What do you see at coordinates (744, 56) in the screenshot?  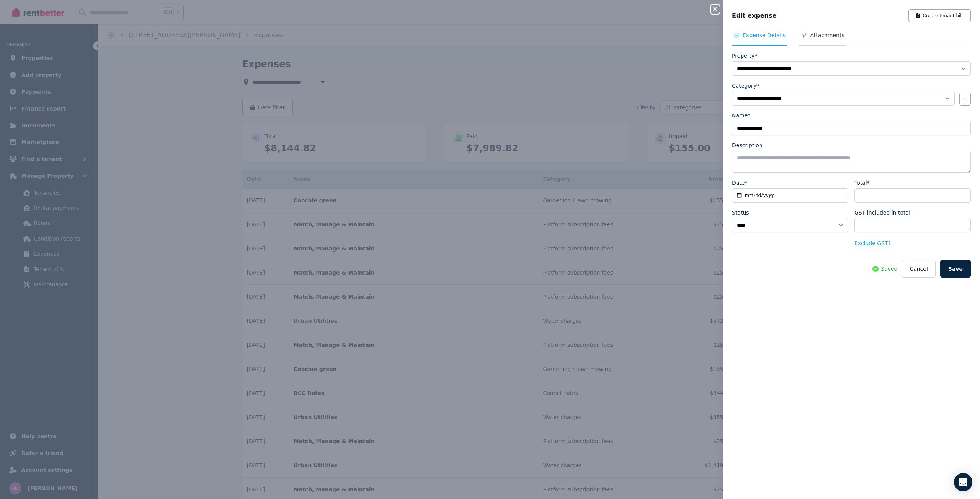 I see `label: Property*` at bounding box center [744, 56].